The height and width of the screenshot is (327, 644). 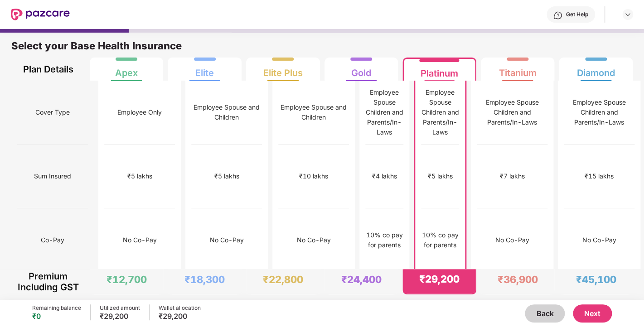 I want to click on div: Gold, so click(x=361, y=69).